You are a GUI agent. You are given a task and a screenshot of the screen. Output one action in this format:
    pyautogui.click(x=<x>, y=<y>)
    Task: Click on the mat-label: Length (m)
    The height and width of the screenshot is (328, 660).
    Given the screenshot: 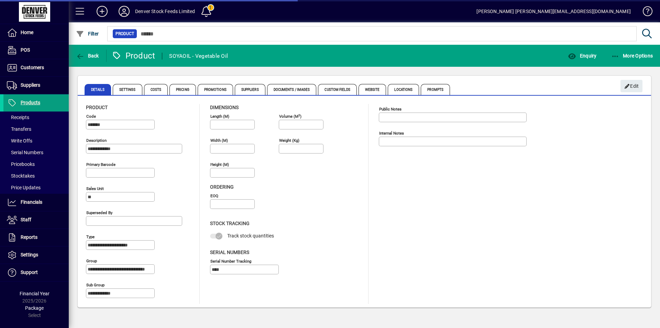 What is the action you would take?
    pyautogui.click(x=220, y=116)
    